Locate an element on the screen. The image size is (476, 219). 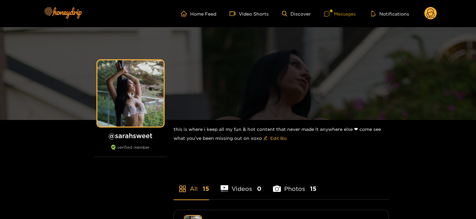
li: All is located at coordinates (191, 184).